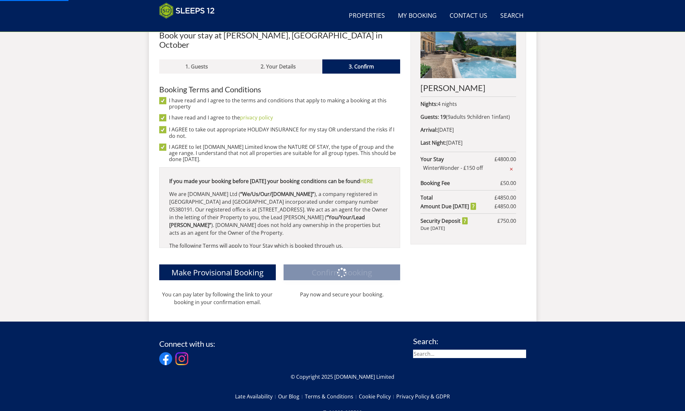 This screenshot has width=685, height=411. What do you see at coordinates (257, 397) in the screenshot?
I see `a: Late Availability` at bounding box center [257, 397].